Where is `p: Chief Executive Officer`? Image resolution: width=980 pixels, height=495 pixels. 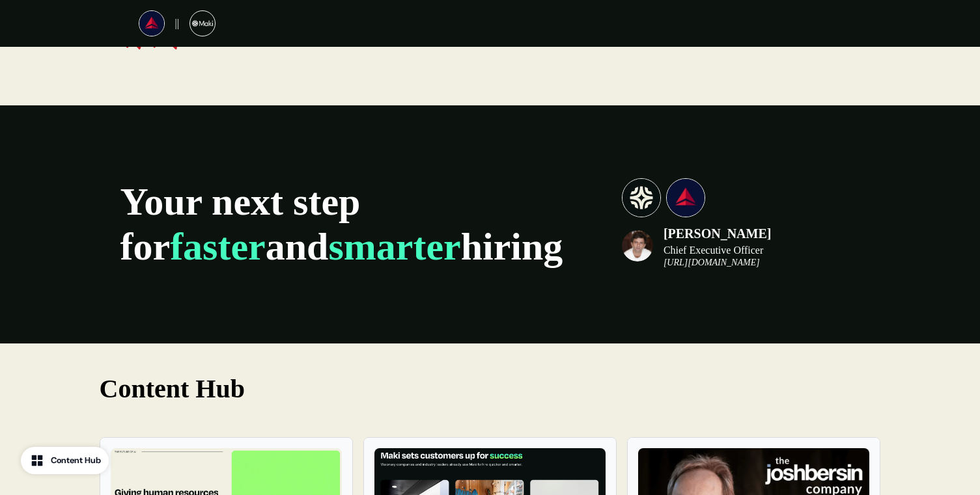
p: Chief Executive Officer is located at coordinates (718, 251).